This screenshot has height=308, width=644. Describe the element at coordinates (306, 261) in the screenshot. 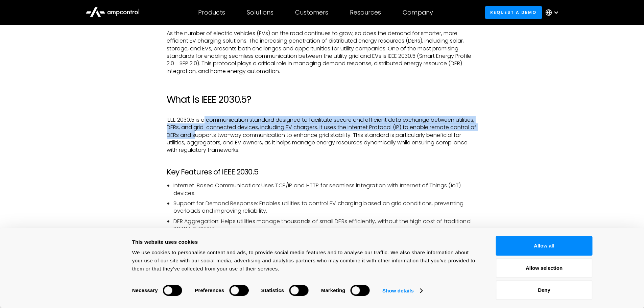

I see `div: We use cookies to personalise content and ads, to provide social media features and to analyse ou...` at that location.